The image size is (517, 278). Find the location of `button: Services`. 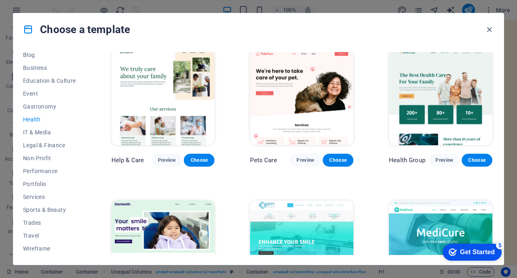

button: Services is located at coordinates (49, 197).